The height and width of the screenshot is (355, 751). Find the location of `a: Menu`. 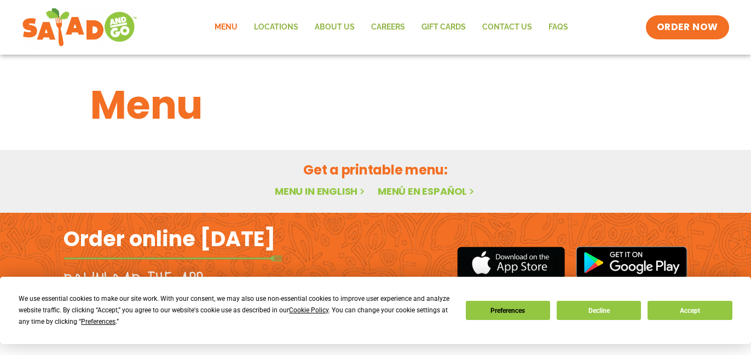

a: Menu is located at coordinates (226, 27).